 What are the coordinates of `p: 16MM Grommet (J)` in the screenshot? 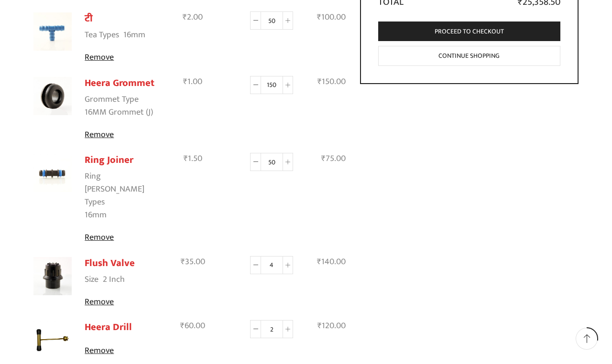 It's located at (119, 112).